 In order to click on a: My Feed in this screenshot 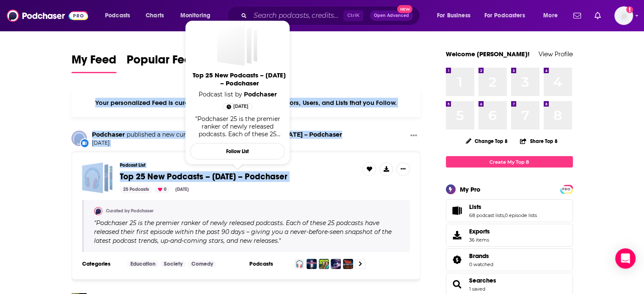, I will do `click(94, 63)`.